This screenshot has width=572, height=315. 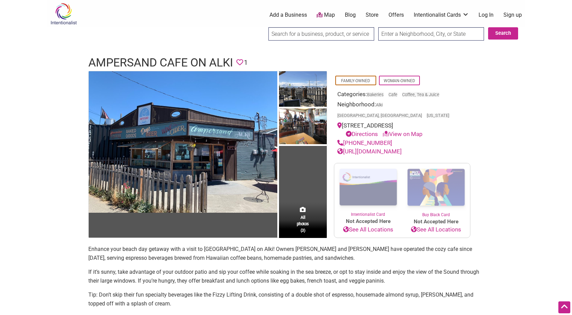 What do you see at coordinates (400, 81) in the screenshot?
I see `a: Woman-Owned` at bounding box center [400, 81].